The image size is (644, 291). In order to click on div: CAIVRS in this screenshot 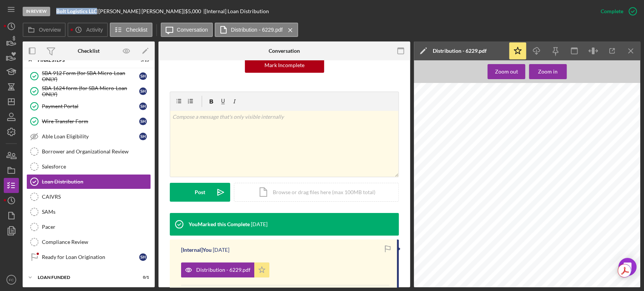, I will do `click(96, 197)`.